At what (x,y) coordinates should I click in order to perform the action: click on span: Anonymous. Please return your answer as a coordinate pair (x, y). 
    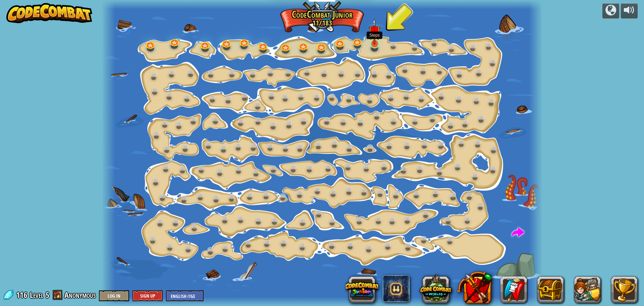
    Looking at the image, I should click on (80, 295).